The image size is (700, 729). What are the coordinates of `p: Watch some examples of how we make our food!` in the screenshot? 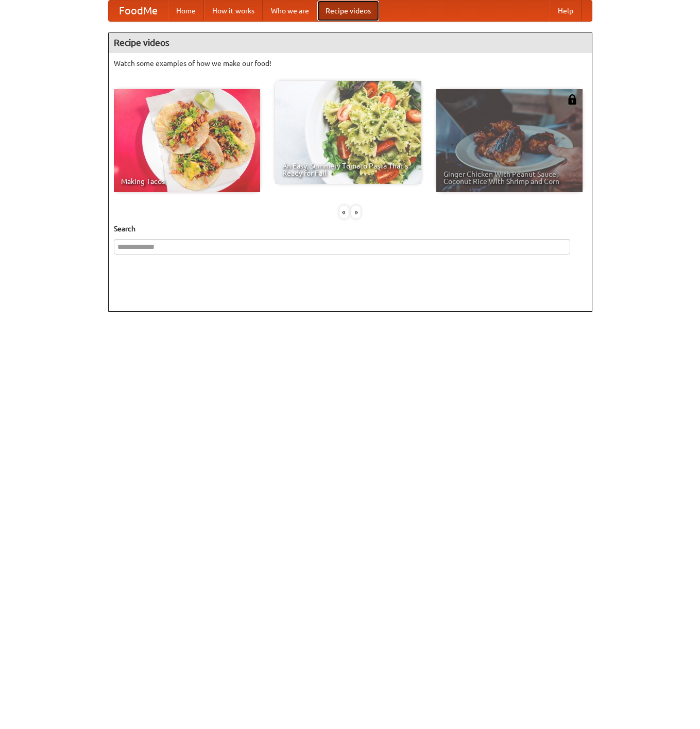 It's located at (351, 64).